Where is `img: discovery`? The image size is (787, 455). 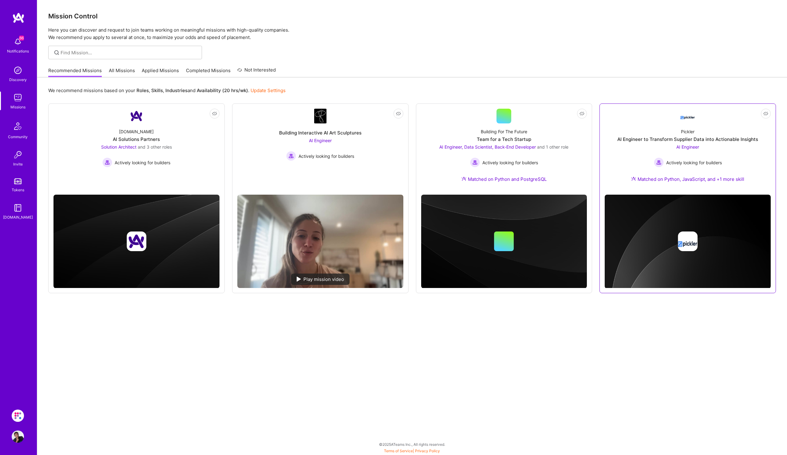 img: discovery is located at coordinates (18, 70).